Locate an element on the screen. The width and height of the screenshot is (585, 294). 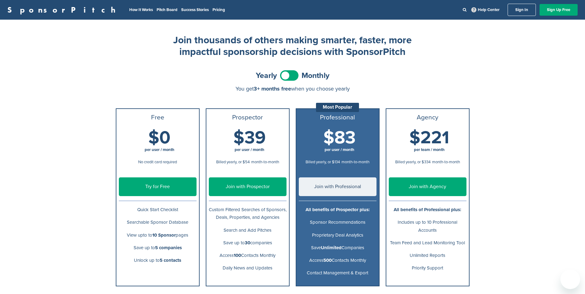
a: Join with Agency is located at coordinates (427, 187).